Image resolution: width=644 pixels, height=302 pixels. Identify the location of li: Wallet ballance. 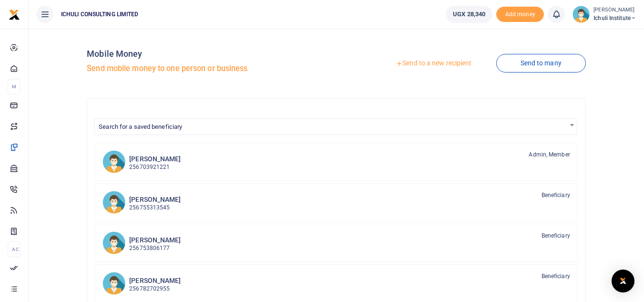
(469, 14).